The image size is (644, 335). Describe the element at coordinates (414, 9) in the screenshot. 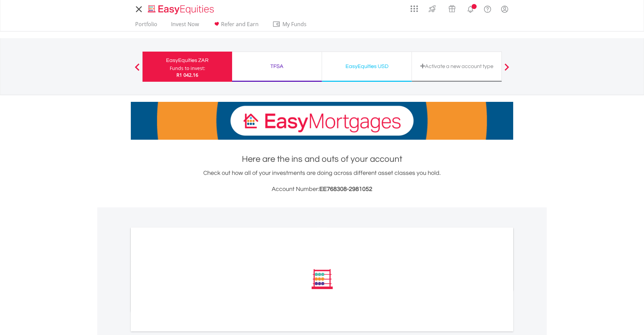

I see `img: grid-menu-icon.svg` at that location.